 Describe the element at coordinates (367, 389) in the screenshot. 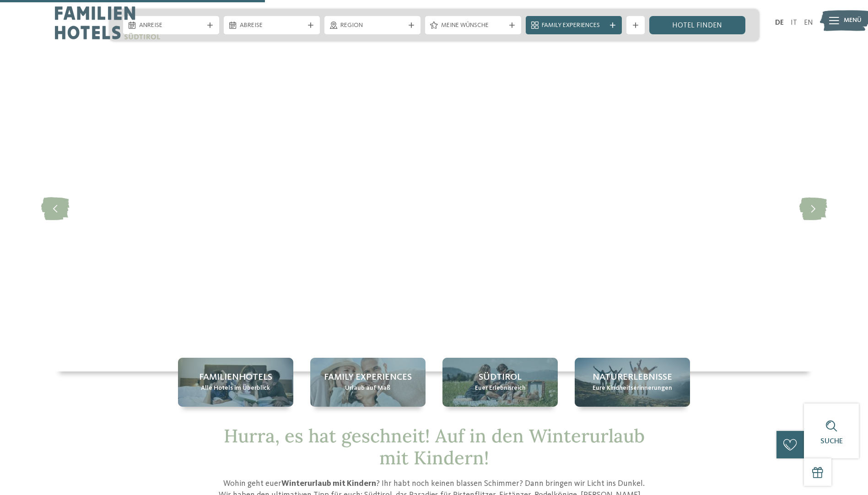

I see `span: Urlaub auf Maß` at that location.